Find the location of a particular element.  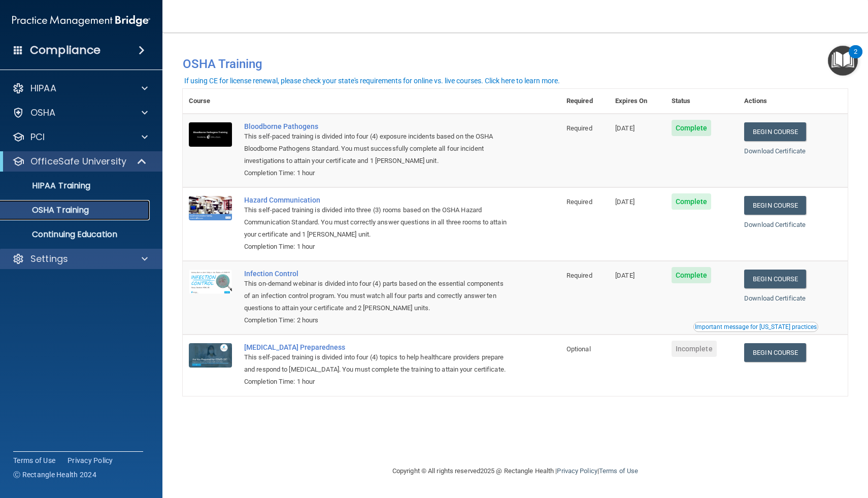

th: Expires On is located at coordinates (637, 101).